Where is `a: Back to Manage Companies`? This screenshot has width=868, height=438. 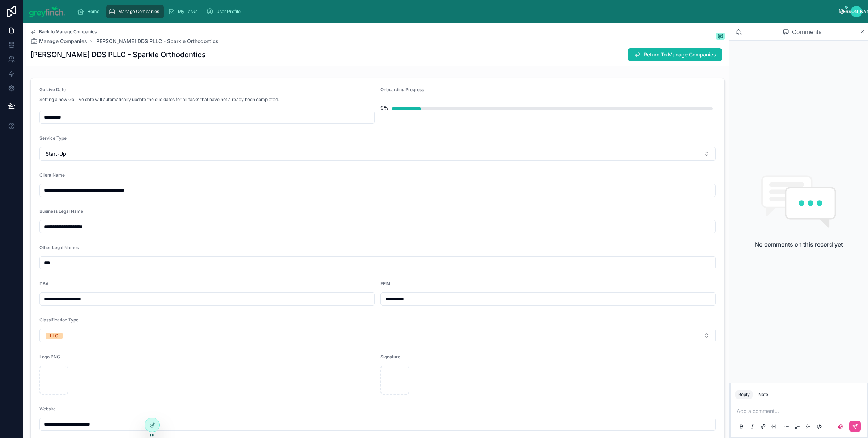
a: Back to Manage Companies is located at coordinates (63, 32).